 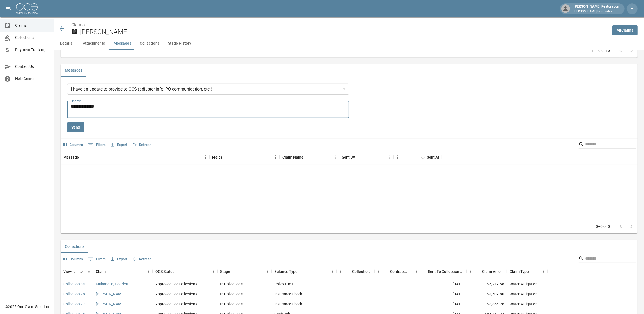 What do you see at coordinates (487, 284) in the screenshot?
I see `div: $6,219.58` at bounding box center [487, 284].